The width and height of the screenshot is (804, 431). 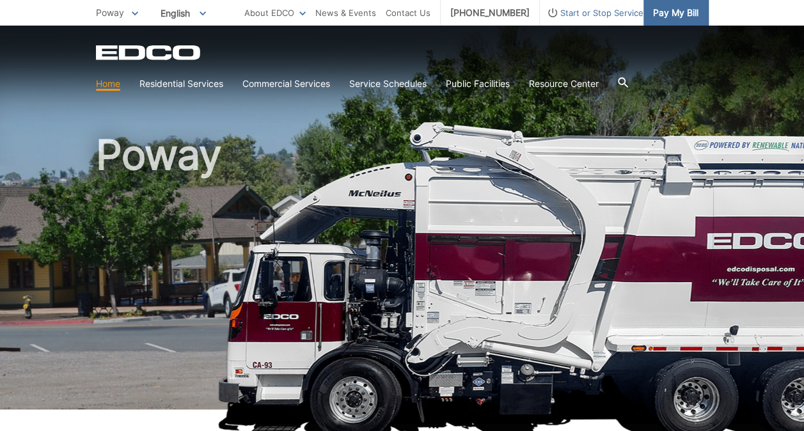 I want to click on span: Pay My Bill, so click(x=676, y=13).